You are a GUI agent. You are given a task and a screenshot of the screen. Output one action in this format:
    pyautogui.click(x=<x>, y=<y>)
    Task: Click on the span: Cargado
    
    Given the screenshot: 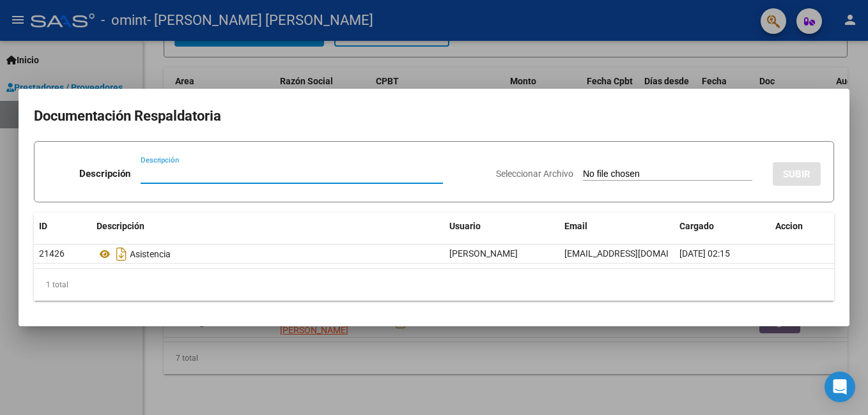 What is the action you would take?
    pyautogui.click(x=697, y=226)
    